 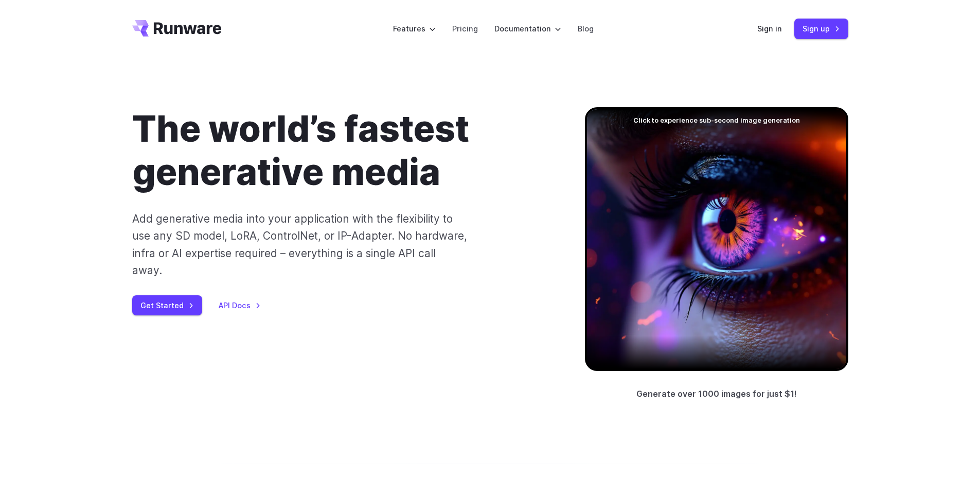 What do you see at coordinates (414, 29) in the screenshot?
I see `label: Features` at bounding box center [414, 29].